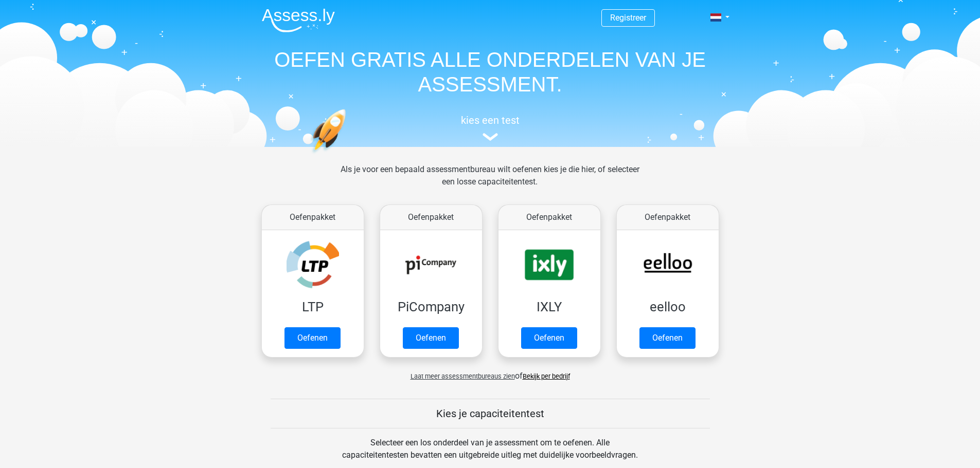  What do you see at coordinates (546, 376) in the screenshot?
I see `a: Bekijk per bedrijf` at bounding box center [546, 376].